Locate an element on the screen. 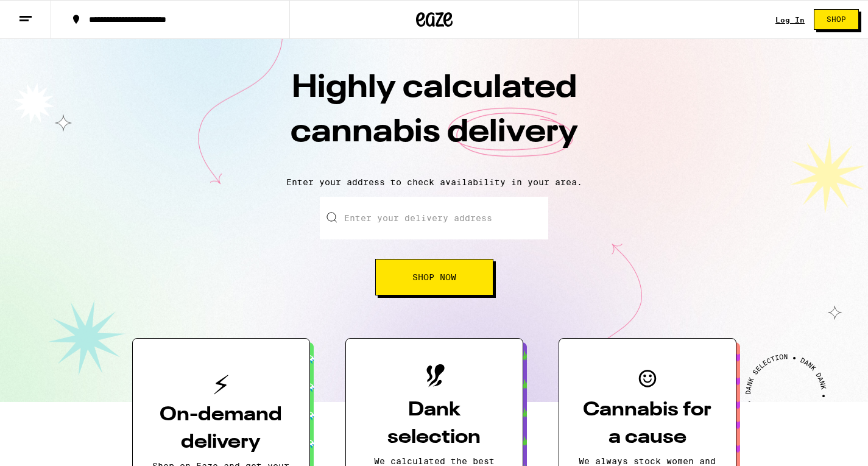 The height and width of the screenshot is (466, 868). span: Shop Now is located at coordinates (434, 277).